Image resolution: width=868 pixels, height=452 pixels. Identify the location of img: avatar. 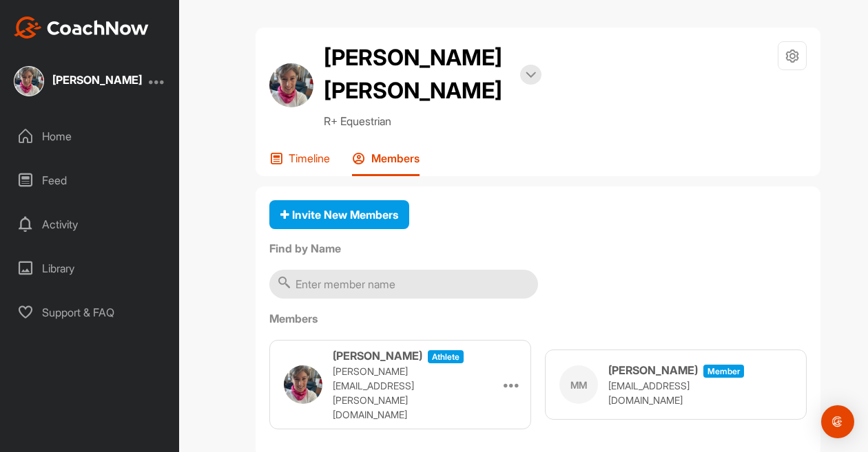
(291, 85).